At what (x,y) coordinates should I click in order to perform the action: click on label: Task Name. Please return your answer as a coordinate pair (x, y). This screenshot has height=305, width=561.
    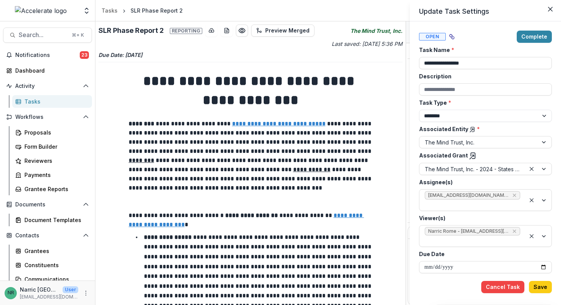
    Looking at the image, I should click on (483, 50).